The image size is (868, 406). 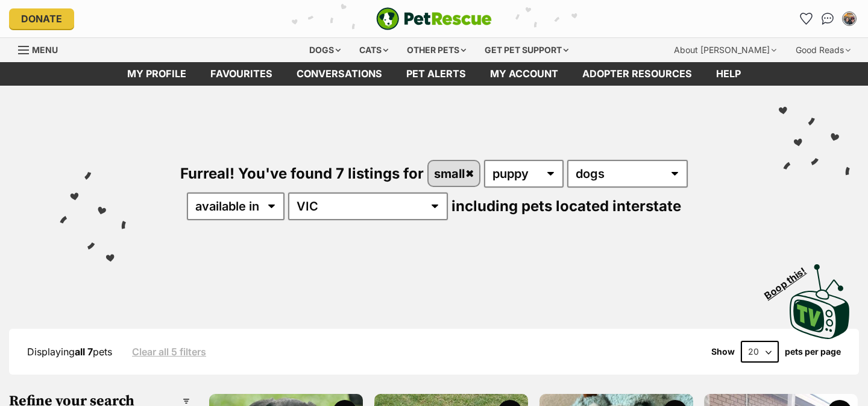 I want to click on a: Conversations, so click(x=828, y=19).